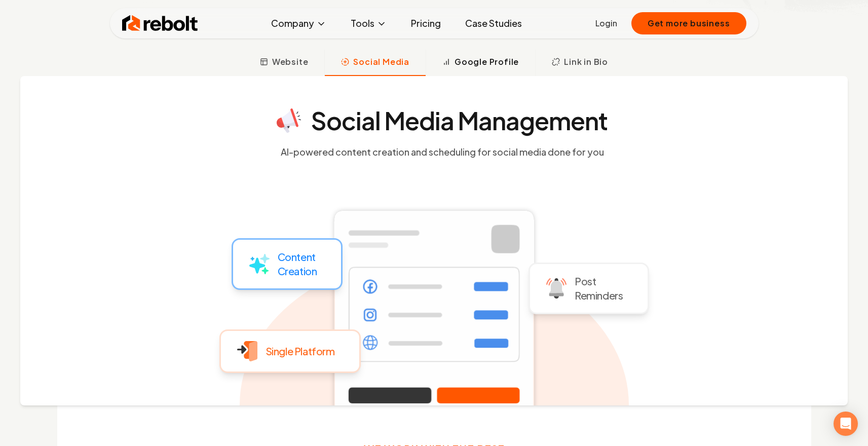 This screenshot has width=868, height=446. What do you see at coordinates (480, 62) in the screenshot?
I see `button: Google Profile` at bounding box center [480, 62].